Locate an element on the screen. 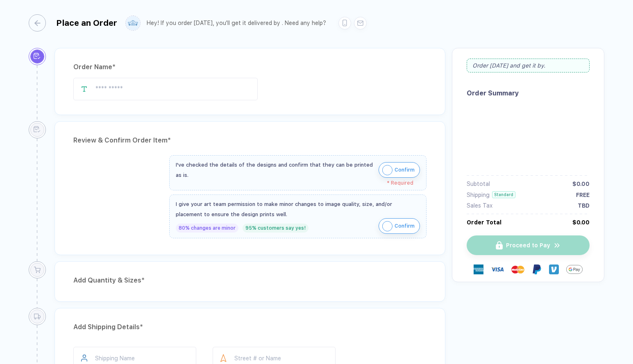 This screenshot has height=364, width=633. div: Standard is located at coordinates (504, 195).